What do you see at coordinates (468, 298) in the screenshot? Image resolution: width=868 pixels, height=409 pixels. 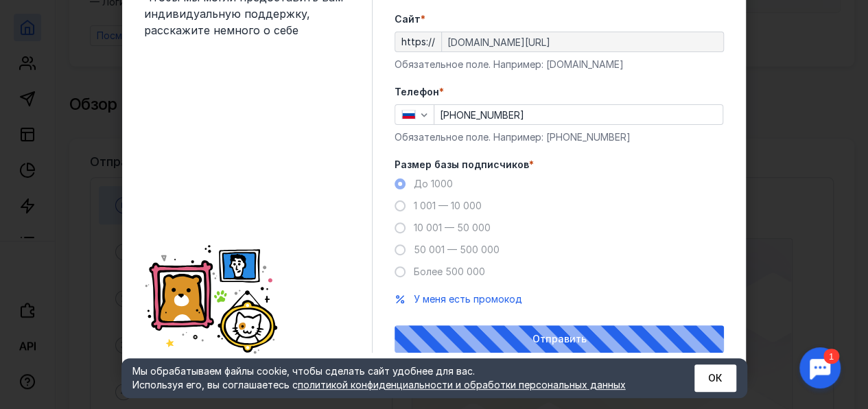 I see `span: У меня есть промокод` at bounding box center [468, 298].